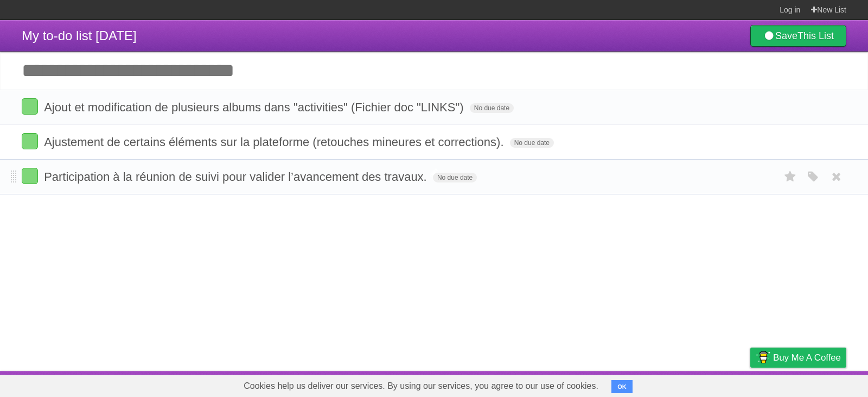 The height and width of the screenshot is (397, 868). What do you see at coordinates (815, 36) in the screenshot?
I see `b: This List` at bounding box center [815, 36].